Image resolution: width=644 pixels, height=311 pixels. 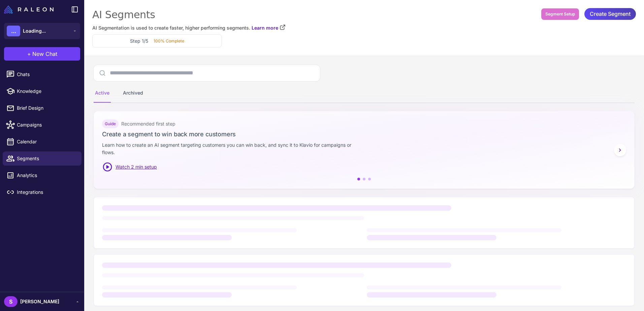 What do you see at coordinates (139, 41) in the screenshot?
I see `h3: Step 1/5` at bounding box center [139, 41].